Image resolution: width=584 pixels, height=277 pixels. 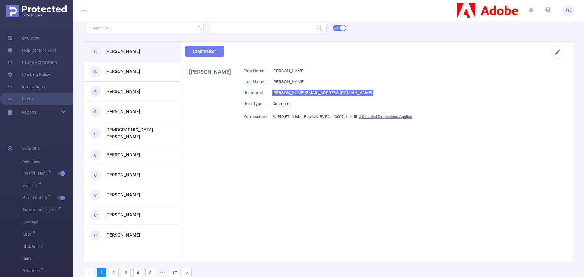 What do you see at coordinates (32, 50) in the screenshot?
I see `a: Help Center (New)` at bounding box center [32, 50].